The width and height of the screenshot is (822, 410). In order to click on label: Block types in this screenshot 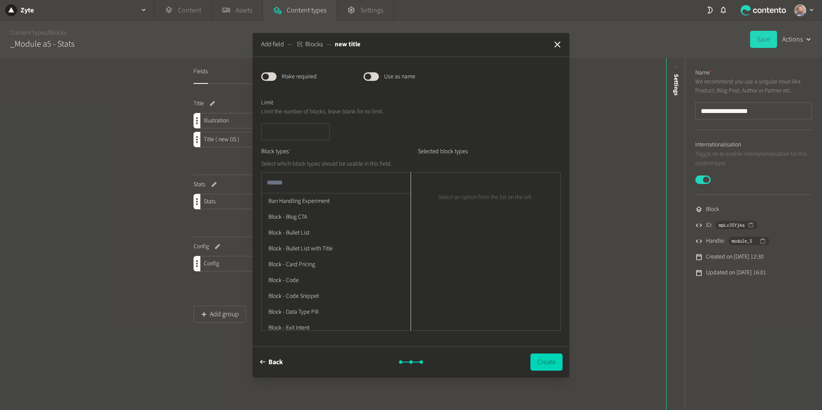, I will do `click(276, 152)`.